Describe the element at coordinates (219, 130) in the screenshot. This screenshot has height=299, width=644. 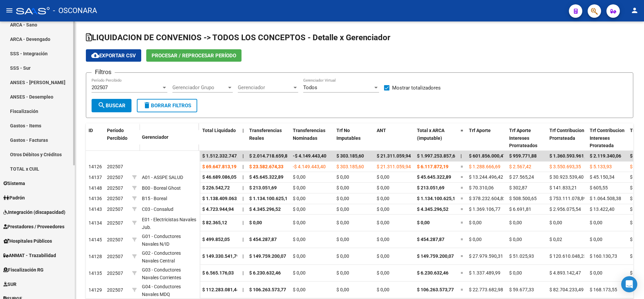
I see `span: Total Liquidado` at that location.